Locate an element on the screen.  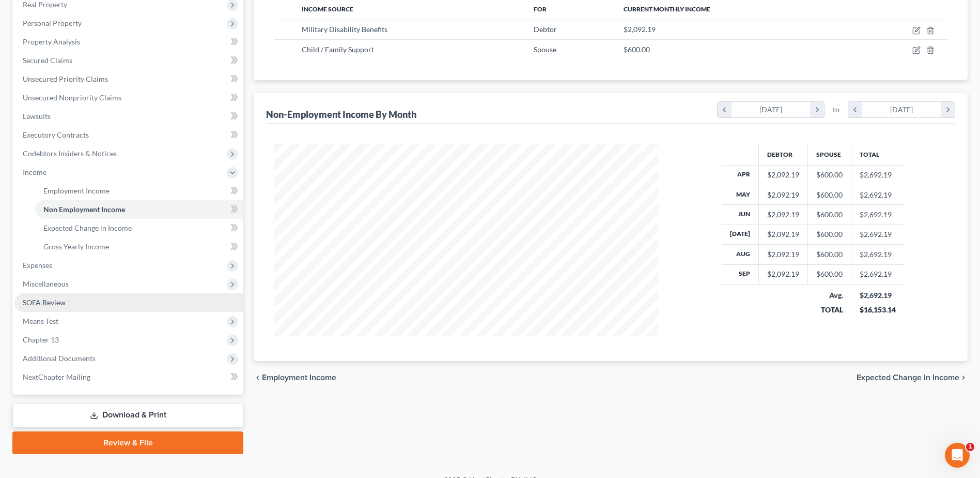
th: Aug is located at coordinates (741, 254).